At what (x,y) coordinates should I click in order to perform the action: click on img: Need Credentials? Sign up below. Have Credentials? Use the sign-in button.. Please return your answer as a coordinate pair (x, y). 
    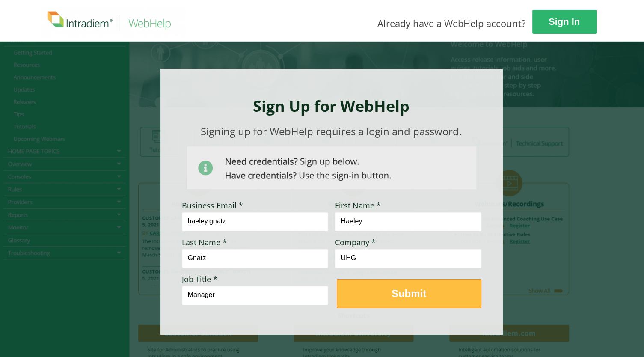
    Looking at the image, I should click on (332, 168).